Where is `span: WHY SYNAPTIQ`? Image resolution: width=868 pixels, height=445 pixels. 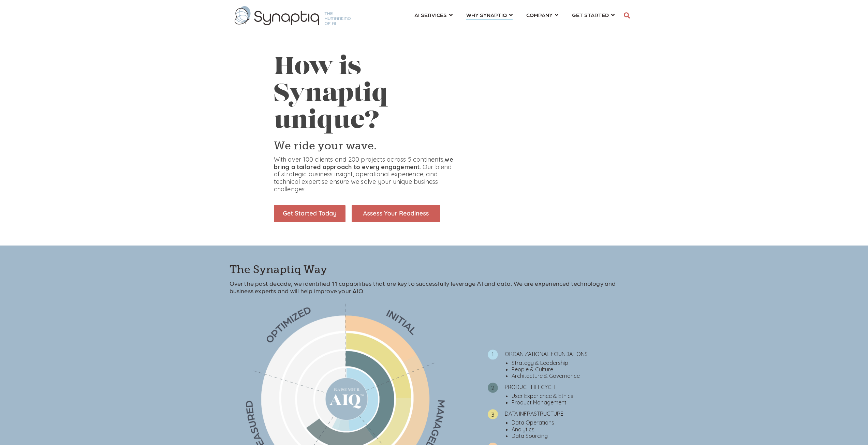 span: WHY SYNAPTIQ is located at coordinates (486, 15).